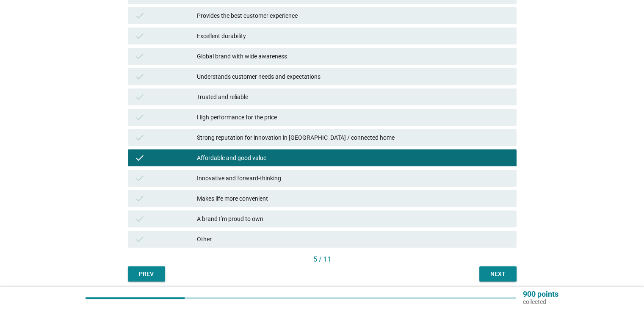 This screenshot has height=309, width=644. I want to click on div: Understands customer needs and expectations, so click(353, 77).